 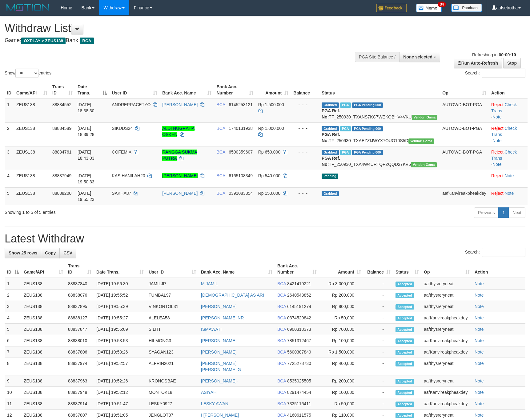 I want to click on td: 1, so click(x=13, y=284).